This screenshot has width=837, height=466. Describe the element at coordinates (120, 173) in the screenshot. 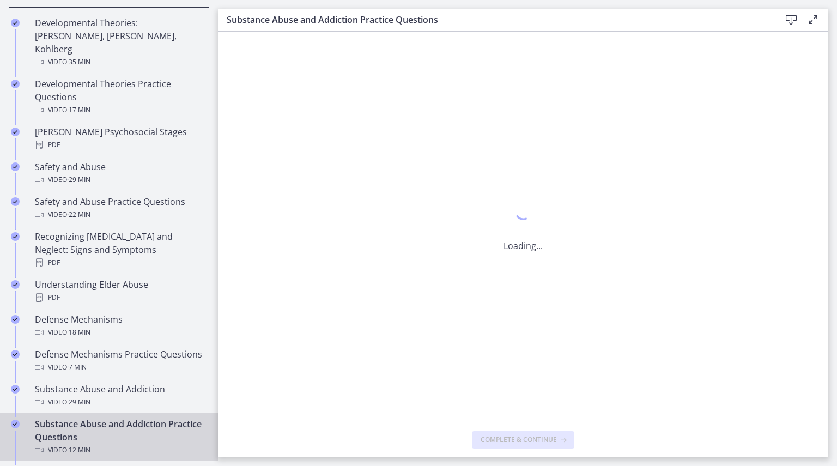

I see `div: Safety and Abuse` at that location.